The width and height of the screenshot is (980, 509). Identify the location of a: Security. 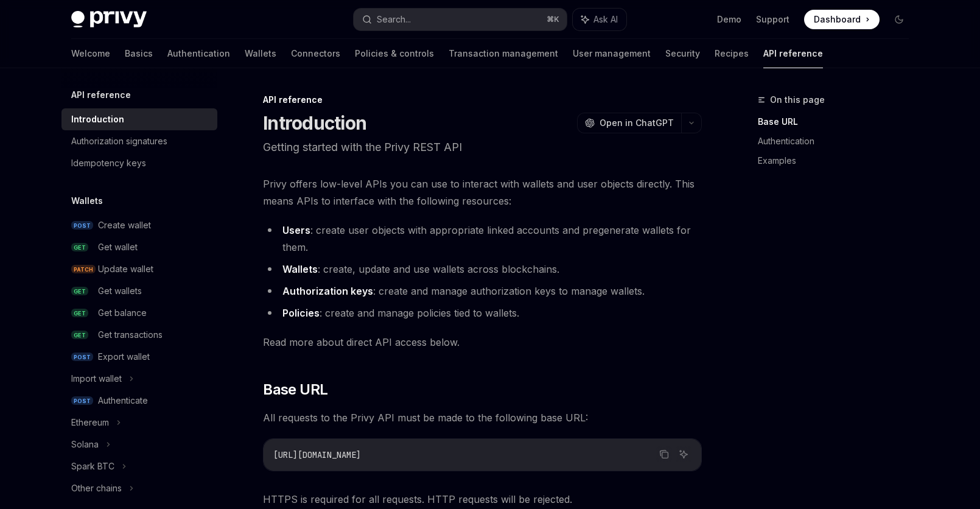
(682, 54).